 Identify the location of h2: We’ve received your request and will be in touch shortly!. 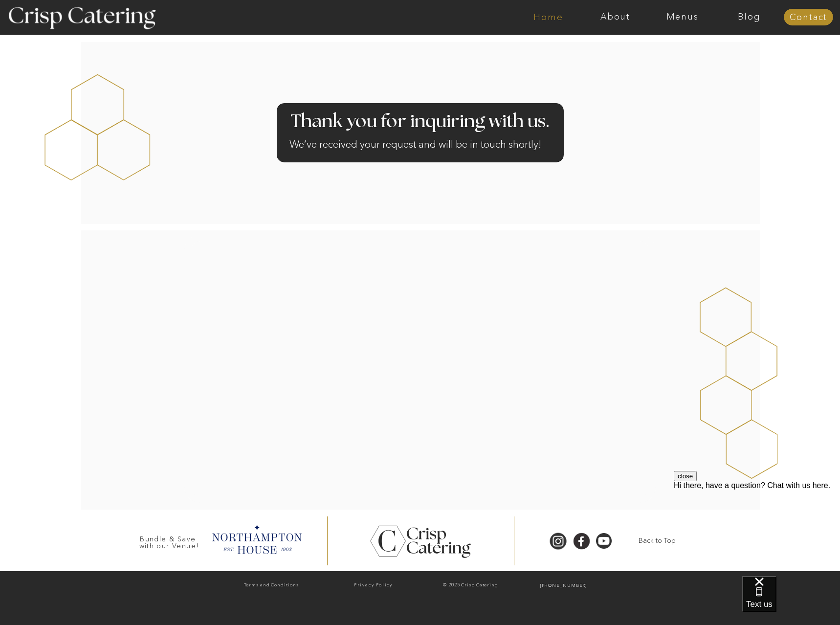
(420, 146).